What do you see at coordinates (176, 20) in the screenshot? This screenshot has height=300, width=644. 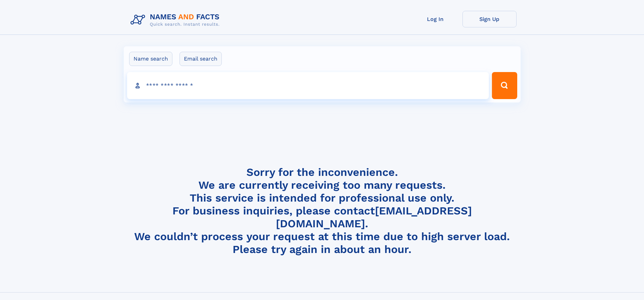 I see `img: Logo Names and Facts` at bounding box center [176, 20].